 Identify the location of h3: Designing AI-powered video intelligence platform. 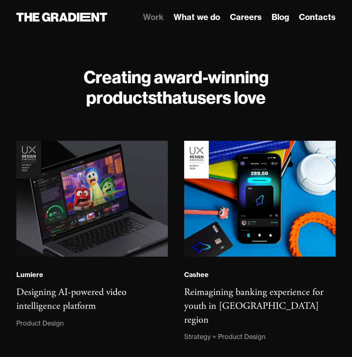
(71, 299).